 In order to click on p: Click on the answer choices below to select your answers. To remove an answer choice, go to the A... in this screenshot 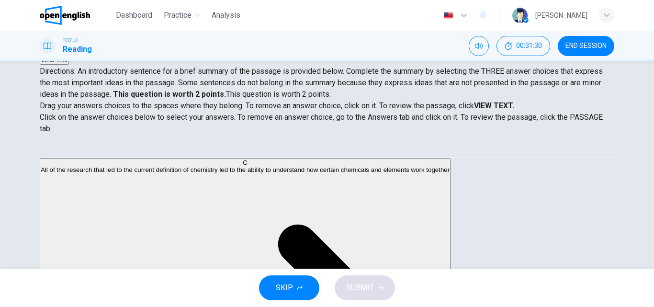, I will do `click(327, 123)`.